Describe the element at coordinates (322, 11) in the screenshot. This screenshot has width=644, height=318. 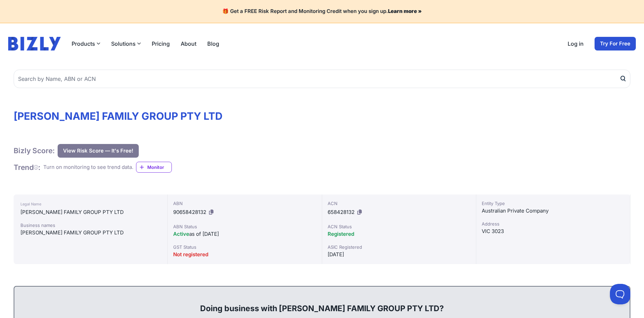
I see `h4: 🎁 Get a FREE Risk Report and Monitoring Credit when you sign up.` at that location.